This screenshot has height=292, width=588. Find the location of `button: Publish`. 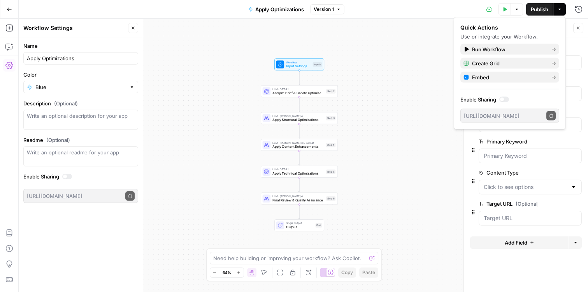

button: Publish is located at coordinates (539, 9).